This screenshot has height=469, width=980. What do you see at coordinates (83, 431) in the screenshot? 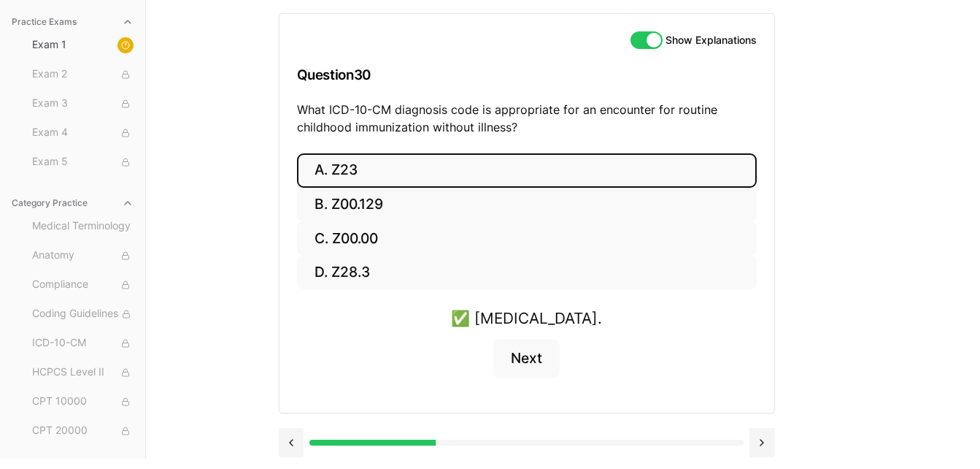
I see `span: CPT 20000` at bounding box center [83, 431].